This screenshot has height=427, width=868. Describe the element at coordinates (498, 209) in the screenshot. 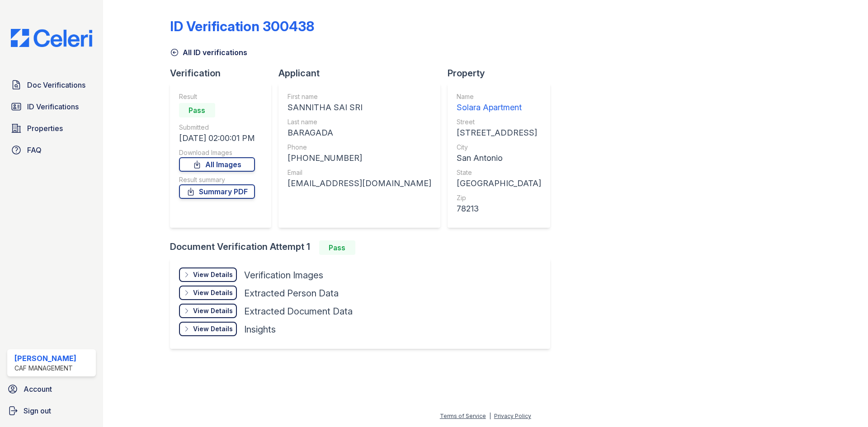

I see `div: 78213` at that location.